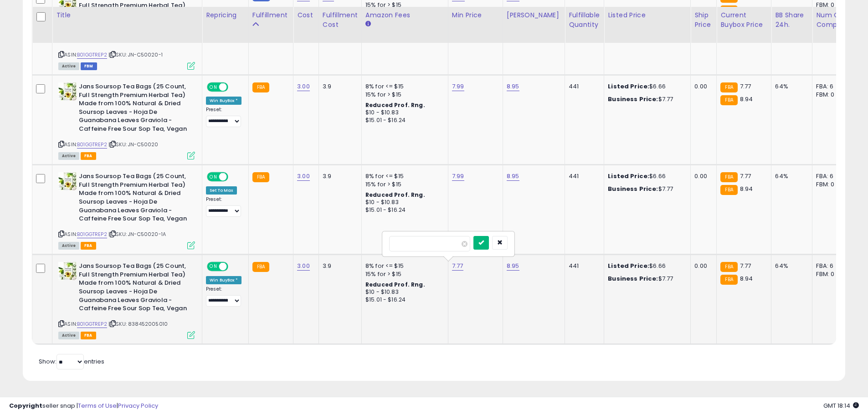 The image size is (868, 415). Describe the element at coordinates (584, 20) in the screenshot. I see `div: Fulfillable Quantity` at that location.